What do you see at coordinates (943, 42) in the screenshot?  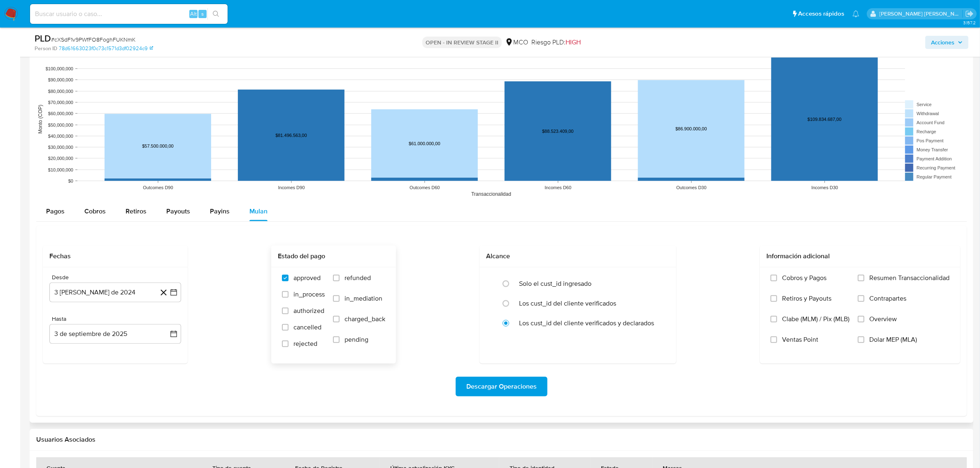 I see `span: Acciones` at bounding box center [943, 42].